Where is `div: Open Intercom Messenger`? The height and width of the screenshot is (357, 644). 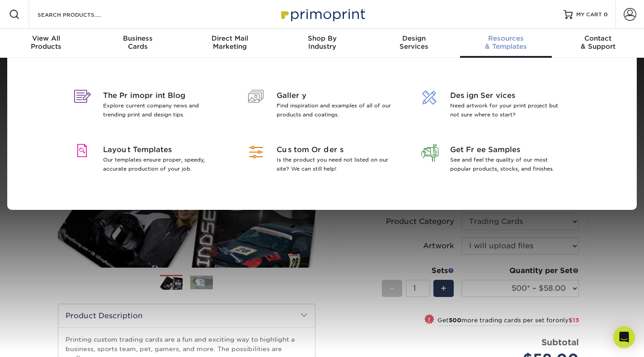 div: Open Intercom Messenger is located at coordinates (623, 337).